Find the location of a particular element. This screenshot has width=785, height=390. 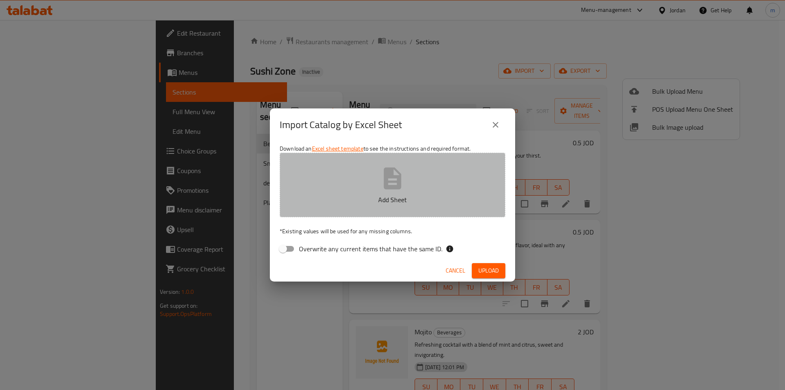

div: Download an to see the instructions and required format. is located at coordinates (393, 200).